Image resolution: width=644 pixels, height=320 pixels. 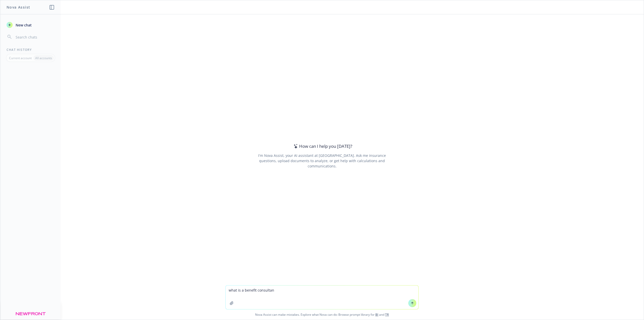 I want to click on p: Current account, so click(x=20, y=58).